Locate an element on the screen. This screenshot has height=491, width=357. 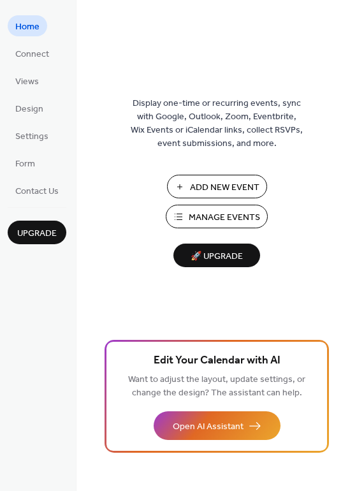
a: Contact Us is located at coordinates (37, 190).